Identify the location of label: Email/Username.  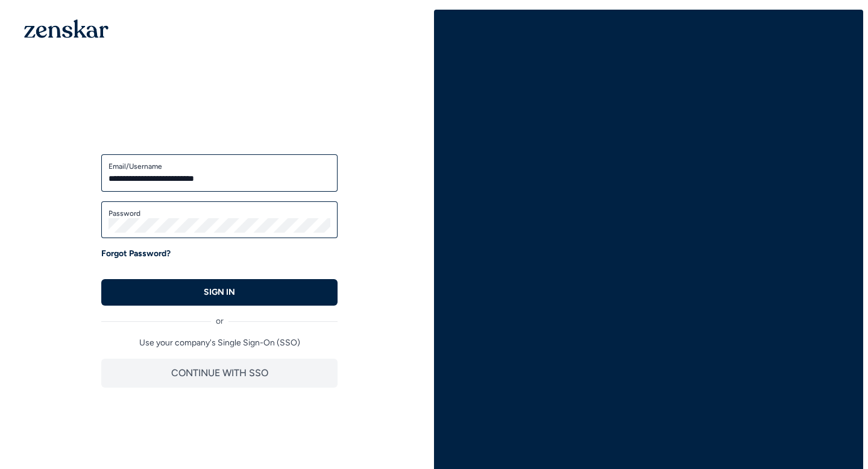
(219, 166).